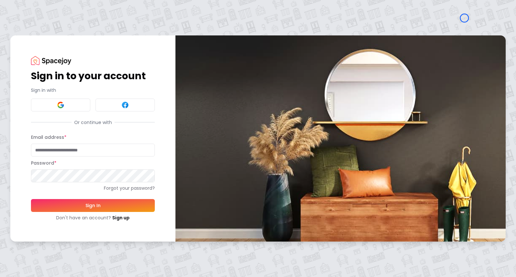 The width and height of the screenshot is (516, 277). Describe the element at coordinates (61, 105) in the screenshot. I see `img: Google signin` at that location.